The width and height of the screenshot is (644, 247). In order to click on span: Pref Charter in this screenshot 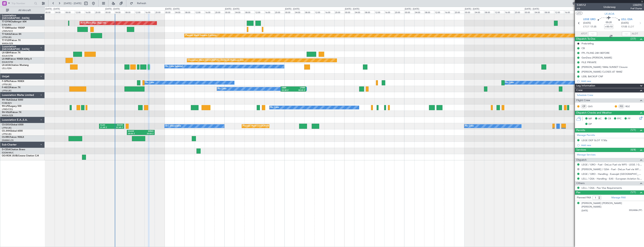, I will do `click(636, 8)`.